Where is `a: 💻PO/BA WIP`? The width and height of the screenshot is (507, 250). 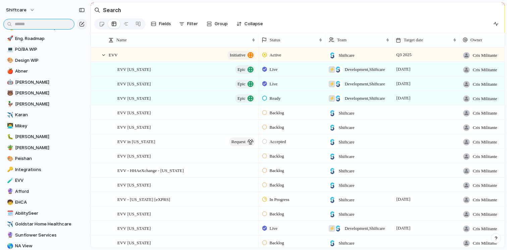 a: 💻PO/BA WIP is located at coordinates (45, 49).